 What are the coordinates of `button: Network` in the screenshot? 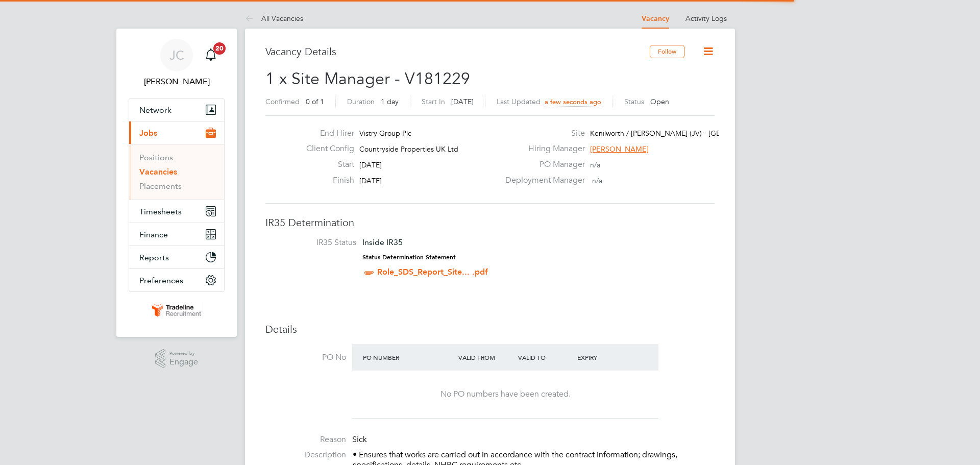 It's located at (176, 110).